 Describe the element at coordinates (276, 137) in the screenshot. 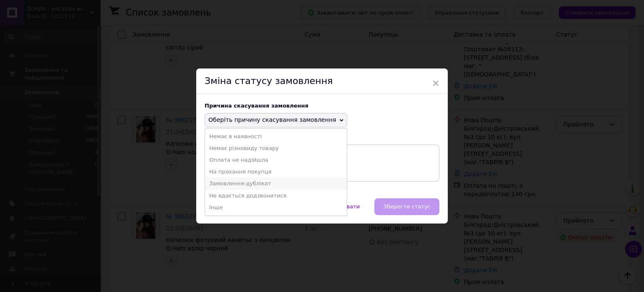

I see `li: Немає в наявності` at that location.